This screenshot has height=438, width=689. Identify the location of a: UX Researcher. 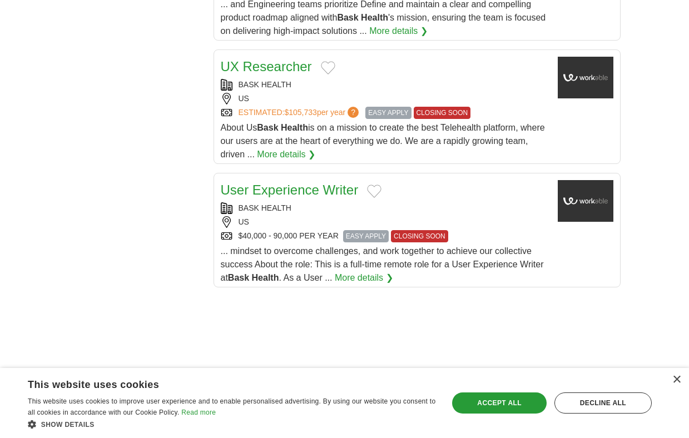
(266, 66).